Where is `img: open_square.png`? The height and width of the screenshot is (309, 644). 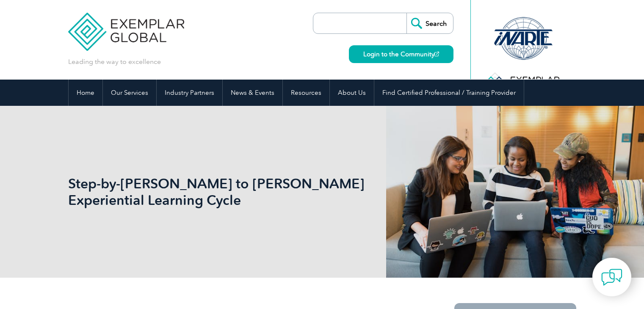
img: open_square.png is located at coordinates (437, 54).